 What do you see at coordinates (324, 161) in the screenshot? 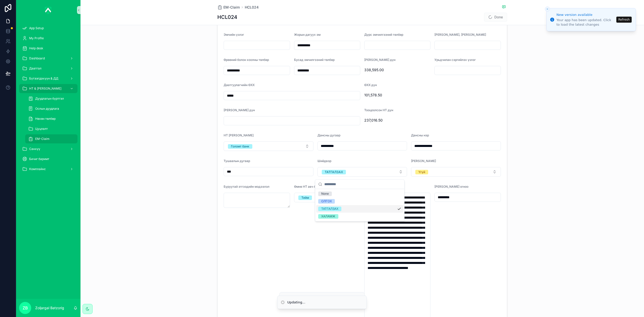
I see `span: Шийдвэр` at bounding box center [324, 161].